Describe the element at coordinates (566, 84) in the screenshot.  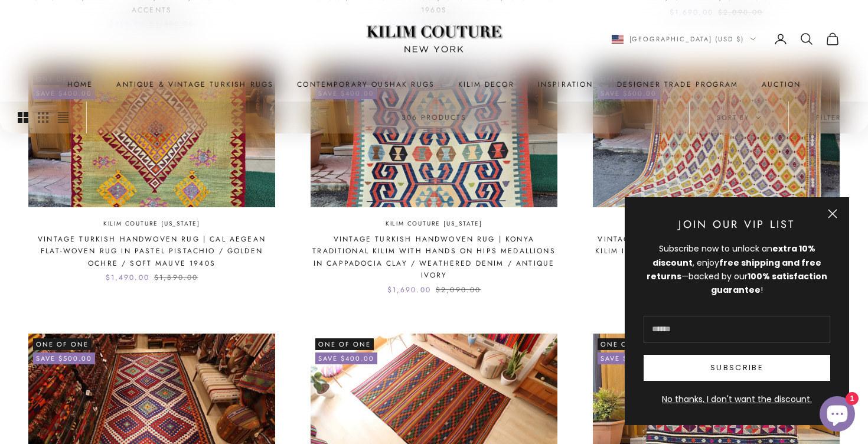
I see `a: Inspiration` at that location.